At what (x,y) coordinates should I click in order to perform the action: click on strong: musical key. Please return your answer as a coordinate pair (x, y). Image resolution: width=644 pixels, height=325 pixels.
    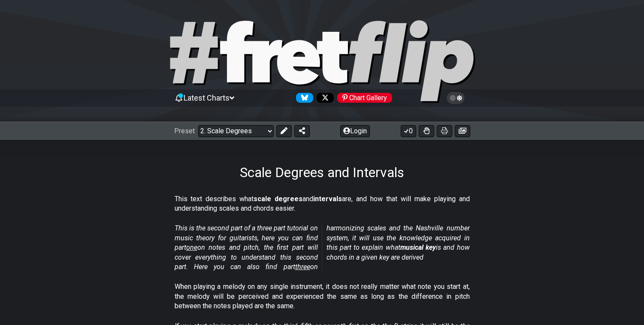
    Looking at the image, I should click on (418, 247).